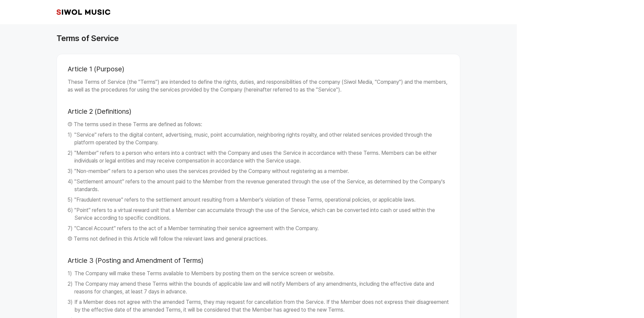 Image resolution: width=644 pixels, height=318 pixels. Describe the element at coordinates (259, 288) in the screenshot. I see `li: The Company may amend these Terms within the bounds of applicable law and will notify Members of ...` at that location.